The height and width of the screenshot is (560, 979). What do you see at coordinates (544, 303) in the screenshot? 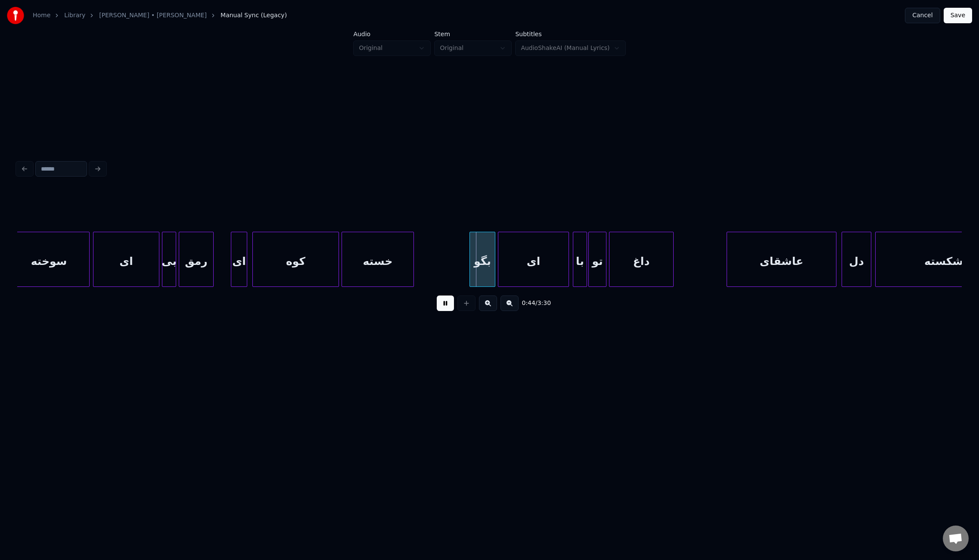
I see `span: 3:30` at bounding box center [544, 303].